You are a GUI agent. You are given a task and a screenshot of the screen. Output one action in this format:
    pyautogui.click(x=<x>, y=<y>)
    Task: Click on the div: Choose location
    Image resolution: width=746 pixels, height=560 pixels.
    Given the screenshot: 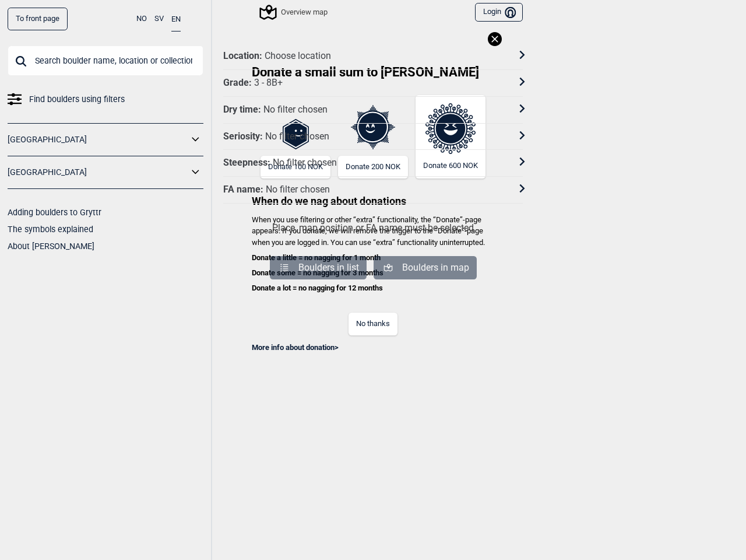 What is the action you would take?
    pyautogui.click(x=298, y=56)
    